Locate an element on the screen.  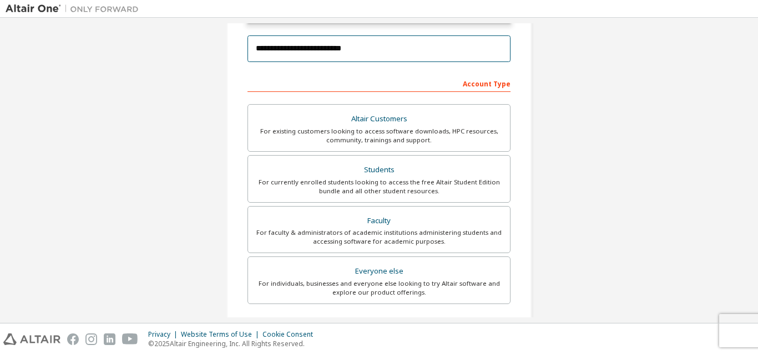
div: Account Type is located at coordinates (379, 83).